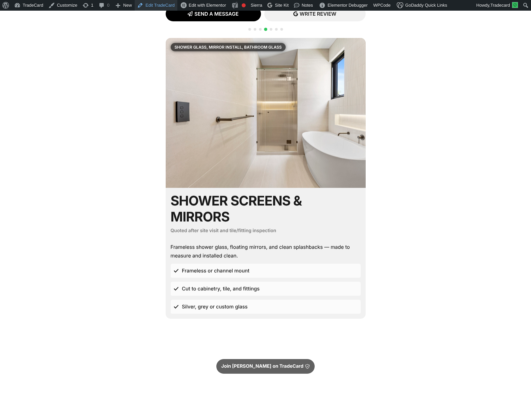 The height and width of the screenshot is (420, 531). Describe the element at coordinates (216, 13) in the screenshot. I see `span: SEND A MESSAGE` at that location.